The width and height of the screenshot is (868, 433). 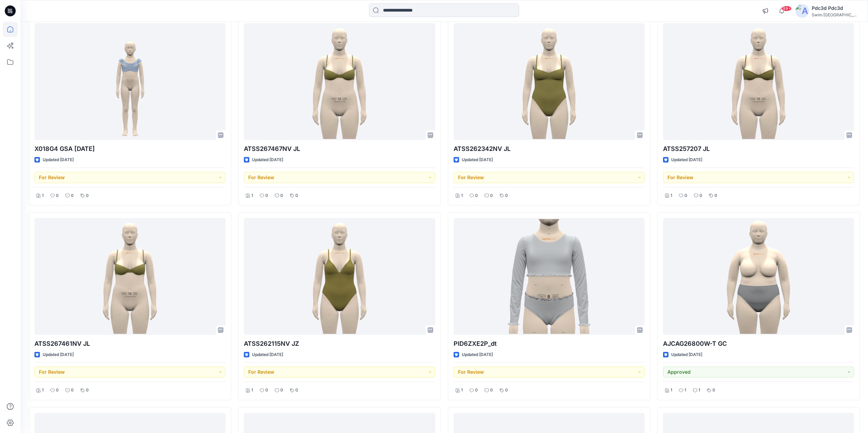 I want to click on a: ATSS267461NV JL, so click(x=130, y=276).